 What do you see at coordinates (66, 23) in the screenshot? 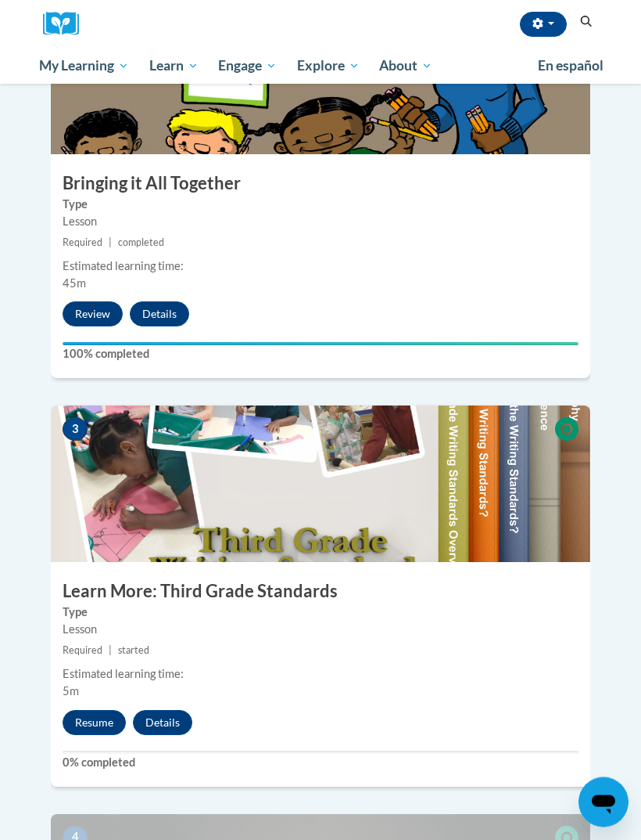
I see `img: Logo brand` at bounding box center [66, 23].